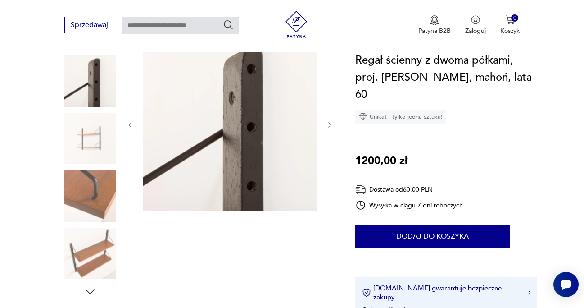 The height and width of the screenshot is (308, 584). What do you see at coordinates (435, 25) in the screenshot?
I see `button: Patyna B2B` at bounding box center [435, 25].